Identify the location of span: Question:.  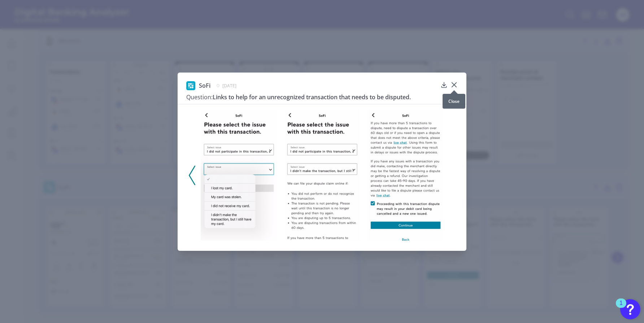
(199, 97).